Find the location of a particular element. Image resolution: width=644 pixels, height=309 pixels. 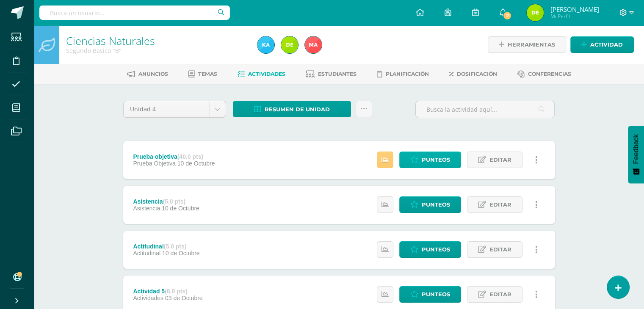

span: Estudiantes is located at coordinates (337, 74).